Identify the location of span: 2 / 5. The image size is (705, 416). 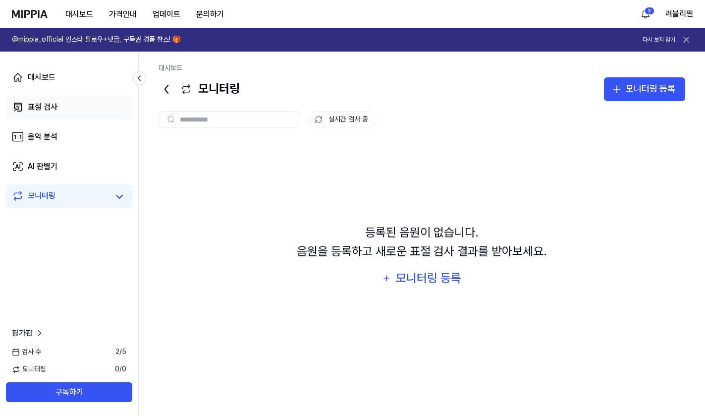
(121, 352).